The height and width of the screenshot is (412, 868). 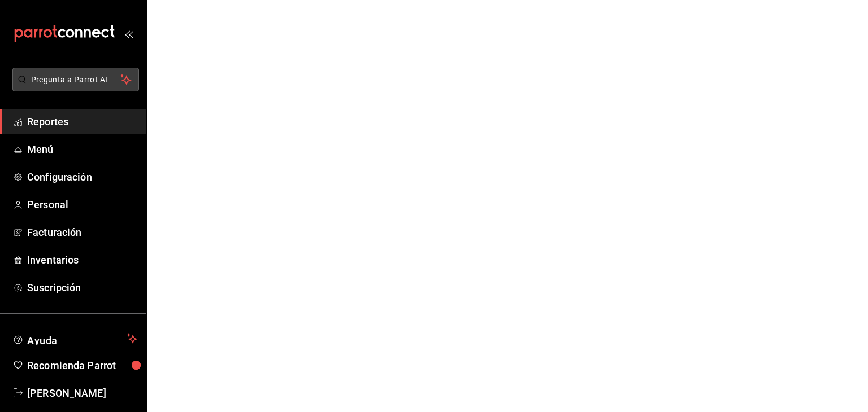 What do you see at coordinates (82, 365) in the screenshot?
I see `span: Recomienda Parrot` at bounding box center [82, 365].